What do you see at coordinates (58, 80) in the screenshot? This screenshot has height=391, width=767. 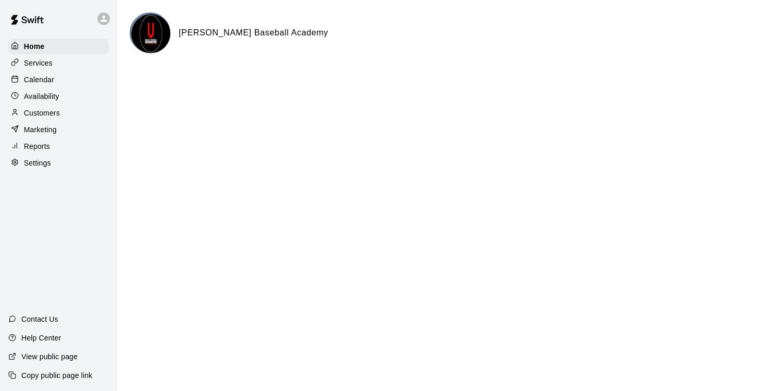 I see `div: Calendar` at bounding box center [58, 80].